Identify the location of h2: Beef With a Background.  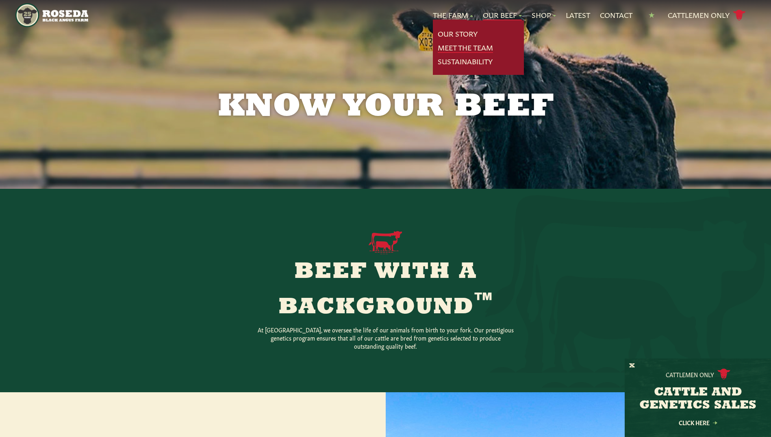
(386, 290).